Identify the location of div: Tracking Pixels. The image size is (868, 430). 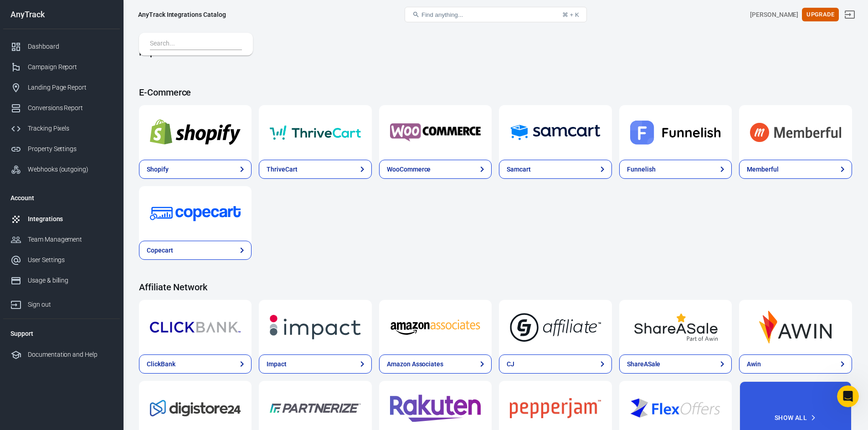
(70, 128).